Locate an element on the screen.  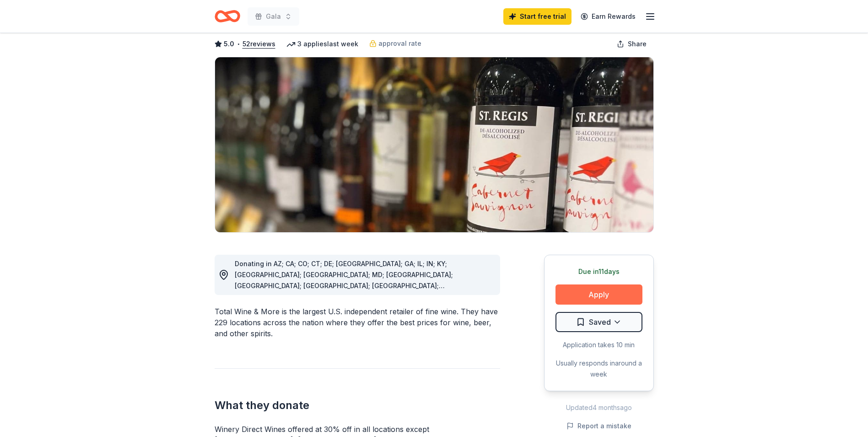
div: Usually responds in around a week is located at coordinates (599, 369).